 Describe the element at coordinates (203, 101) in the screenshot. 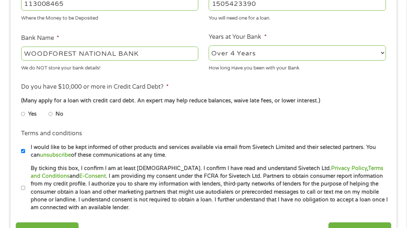

I see `div: (Many apply for a loan with credit card debt. An expert may help reduce balances, waive late fees...` at that location.